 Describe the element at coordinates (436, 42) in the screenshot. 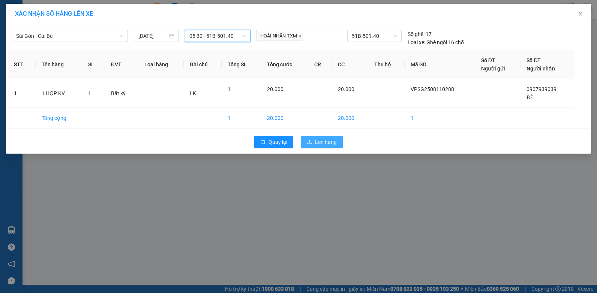

I see `div: Ghế ngồi 16 chỗ` at that location.